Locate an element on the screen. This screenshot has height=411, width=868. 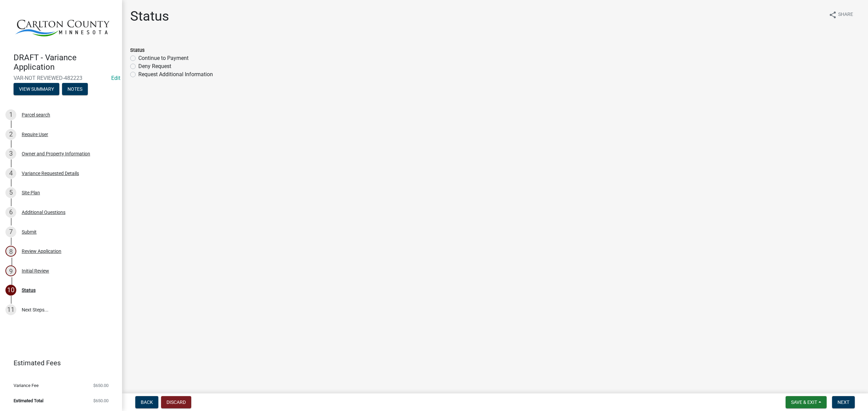
button: Discard is located at coordinates (176, 403).